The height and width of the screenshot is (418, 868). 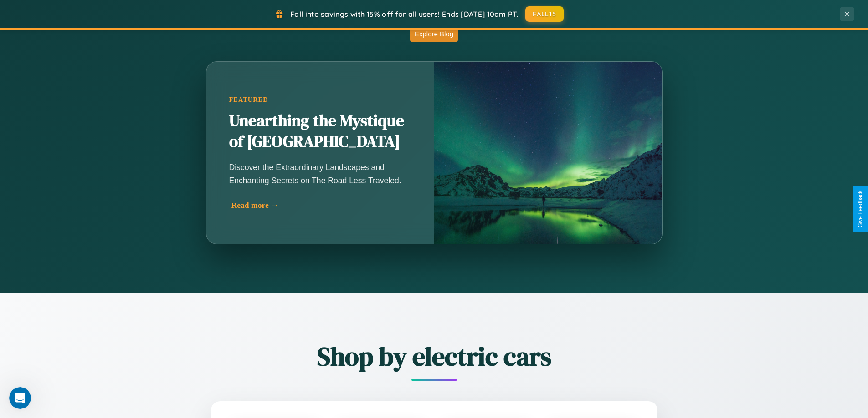 What do you see at coordinates (320, 100) in the screenshot?
I see `div: Featured` at bounding box center [320, 100].